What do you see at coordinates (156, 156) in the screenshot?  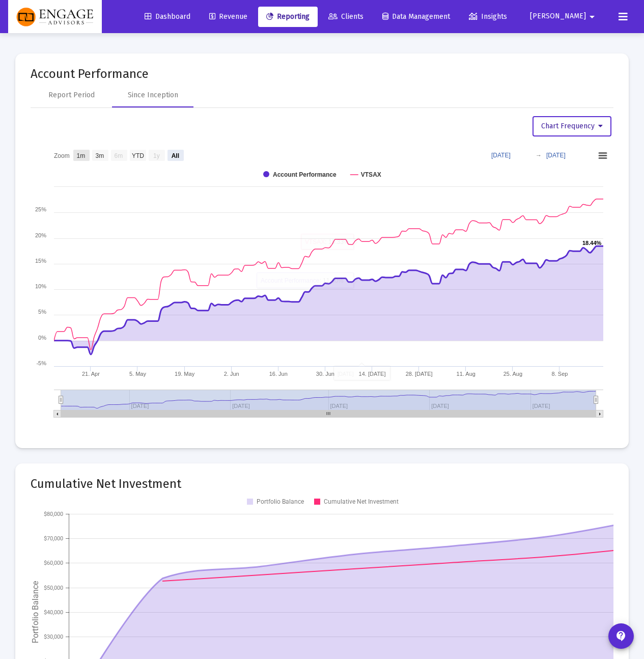 I see `text: 1y` at bounding box center [156, 156].